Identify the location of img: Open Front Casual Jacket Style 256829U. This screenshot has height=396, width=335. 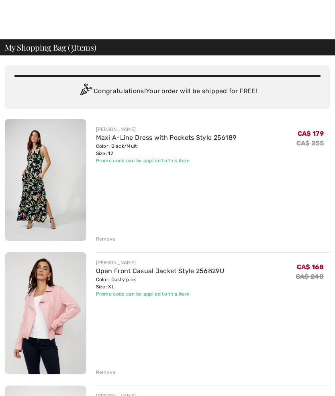
(45, 313).